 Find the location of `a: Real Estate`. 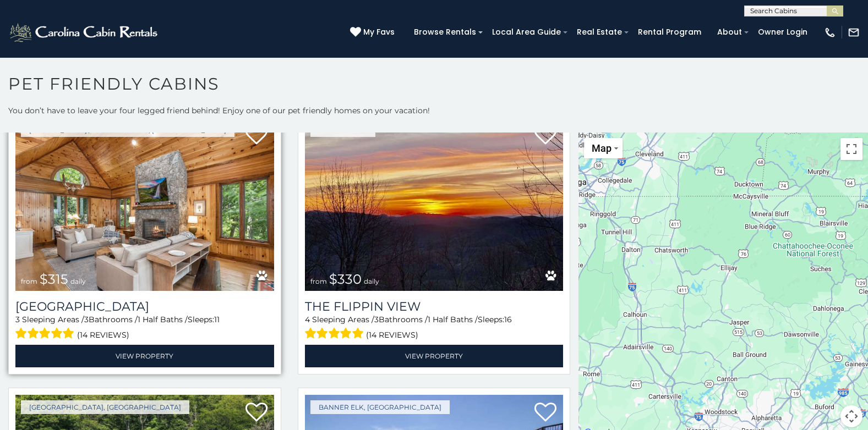

a: Real Estate is located at coordinates (600, 32).